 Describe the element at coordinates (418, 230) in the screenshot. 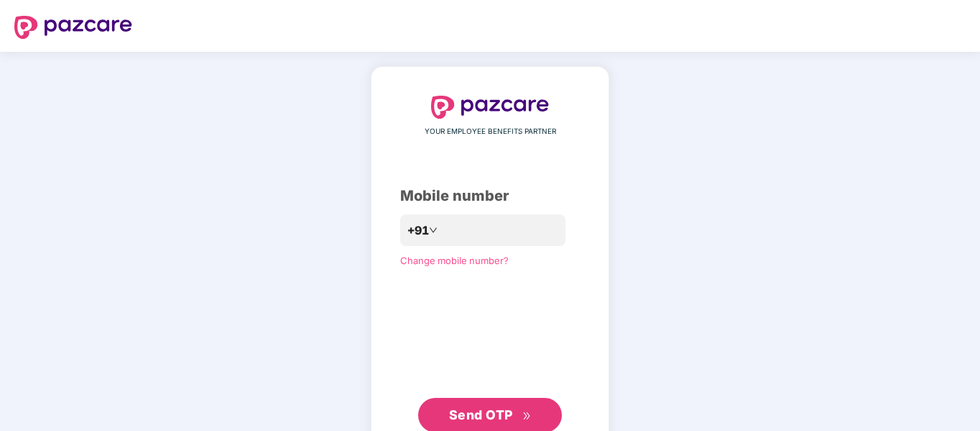

I see `span: +91` at that location.